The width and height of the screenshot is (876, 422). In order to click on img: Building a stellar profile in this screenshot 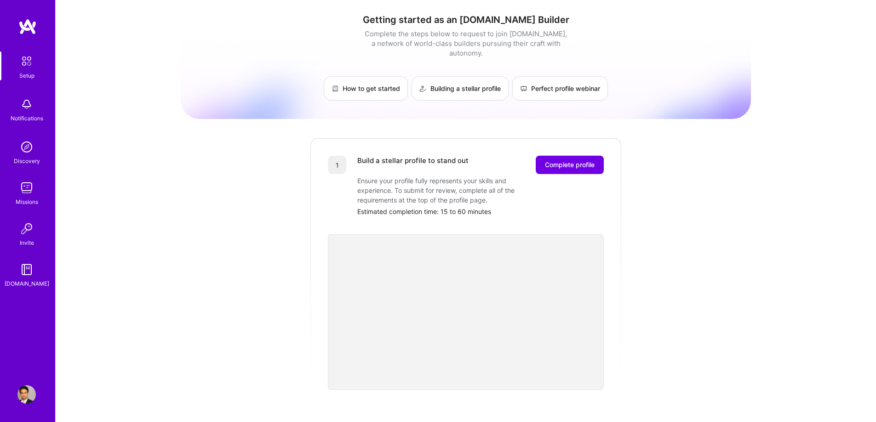, I will do `click(423, 89)`.